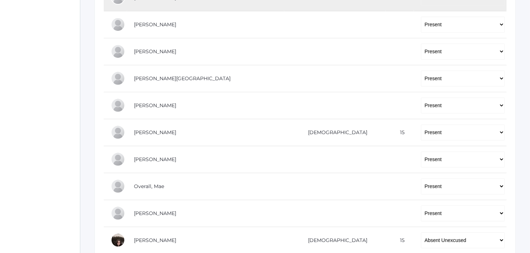 The width and height of the screenshot is (530, 253). I want to click on div: Wyatt Hill, so click(118, 105).